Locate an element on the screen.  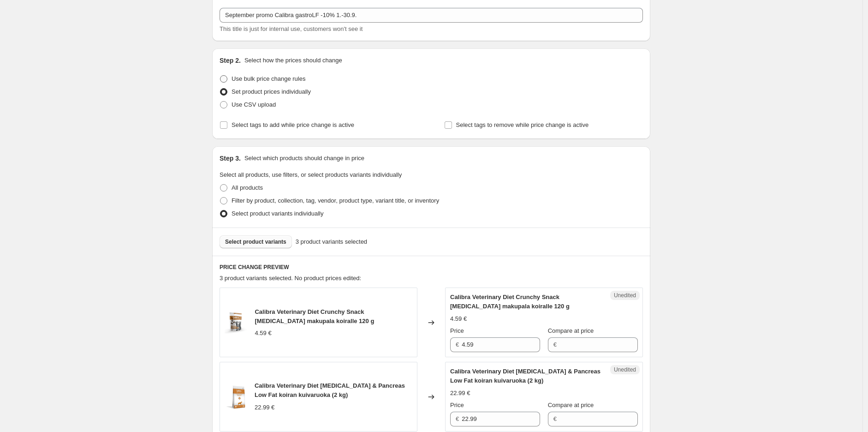
span: Filter by product, collection, tag, vendor, product type, variant title, or inventory is located at coordinates (335, 200).